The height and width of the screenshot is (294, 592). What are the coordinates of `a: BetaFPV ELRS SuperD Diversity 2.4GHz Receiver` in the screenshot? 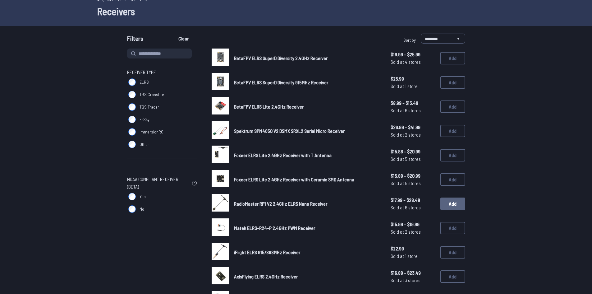 It's located at (308, 58).